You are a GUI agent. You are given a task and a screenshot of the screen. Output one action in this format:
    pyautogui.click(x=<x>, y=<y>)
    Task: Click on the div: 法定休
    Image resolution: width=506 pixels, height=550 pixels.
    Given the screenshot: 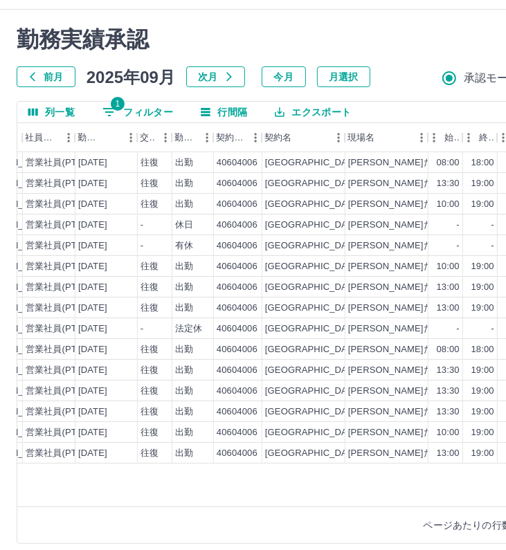 What is the action you would take?
    pyautogui.click(x=188, y=329)
    